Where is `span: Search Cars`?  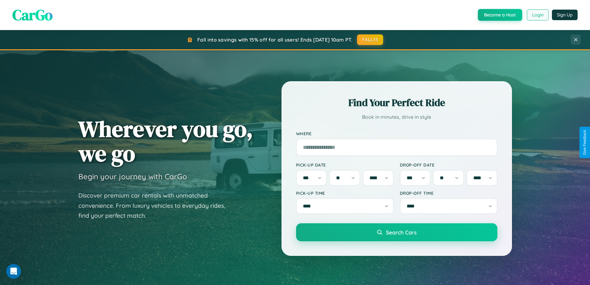 span: Search Cars is located at coordinates (401, 232).